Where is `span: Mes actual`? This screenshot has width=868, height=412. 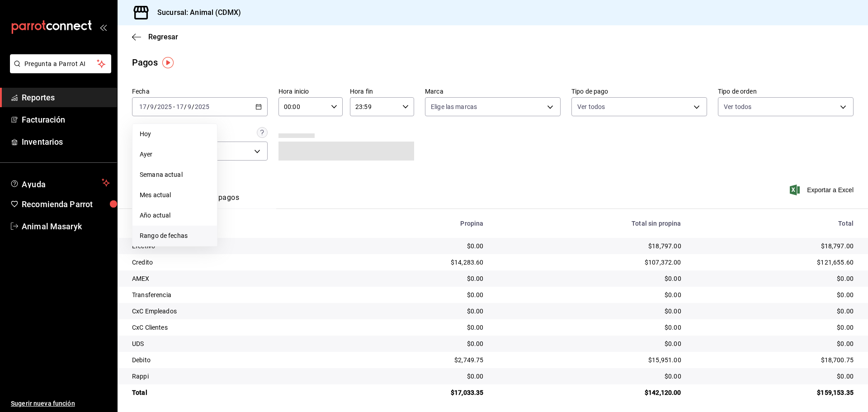 span: Mes actual is located at coordinates (174, 195).